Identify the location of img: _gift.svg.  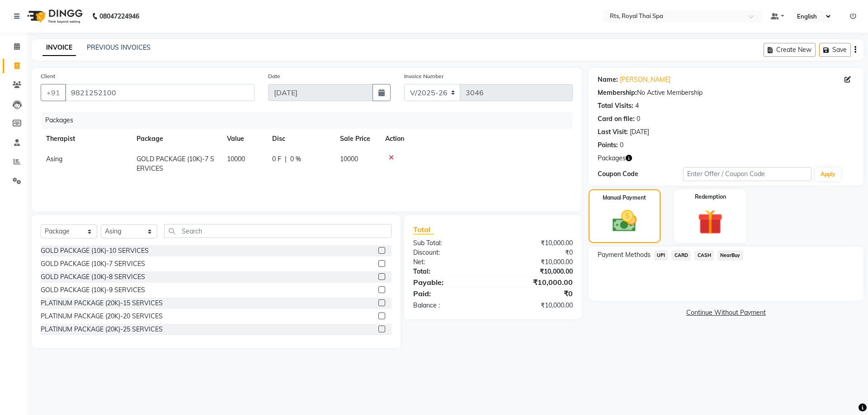
(711, 222).